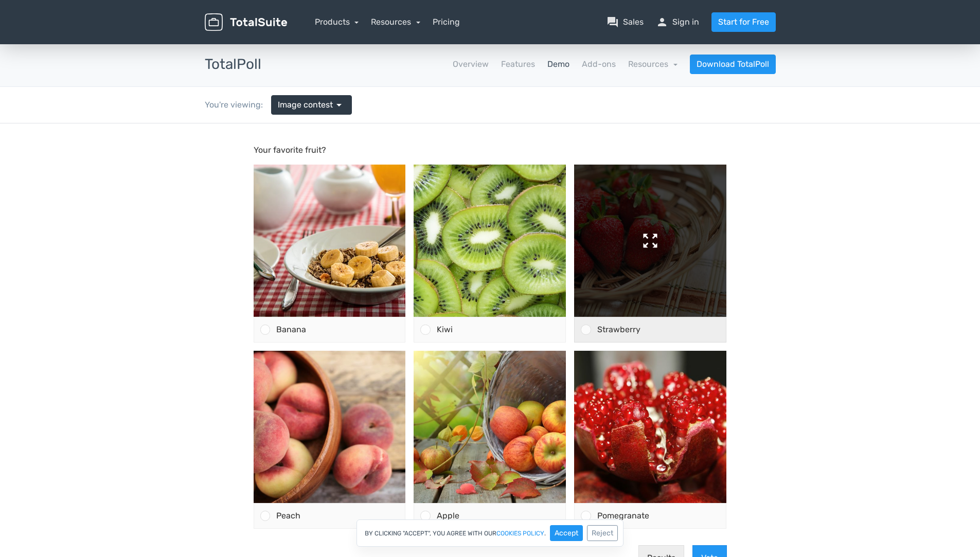  What do you see at coordinates (470, 64) in the screenshot?
I see `a: Overview` at bounding box center [470, 64].